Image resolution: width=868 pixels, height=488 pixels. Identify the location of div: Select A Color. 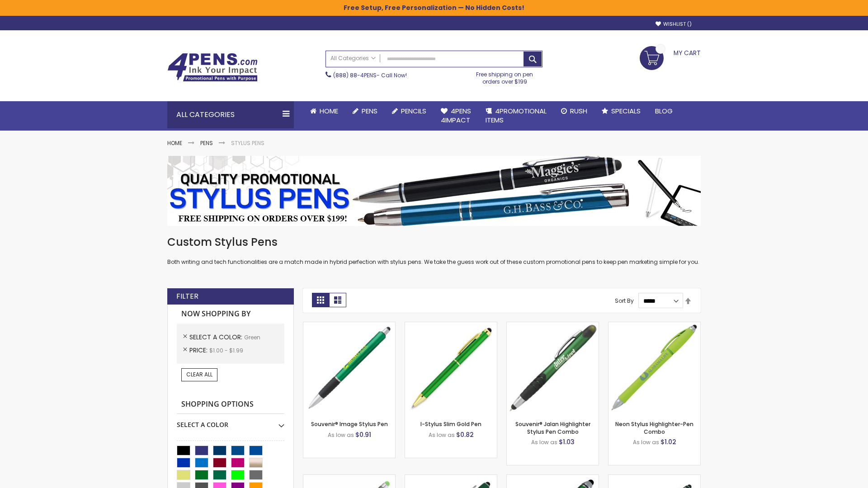
(230, 421).